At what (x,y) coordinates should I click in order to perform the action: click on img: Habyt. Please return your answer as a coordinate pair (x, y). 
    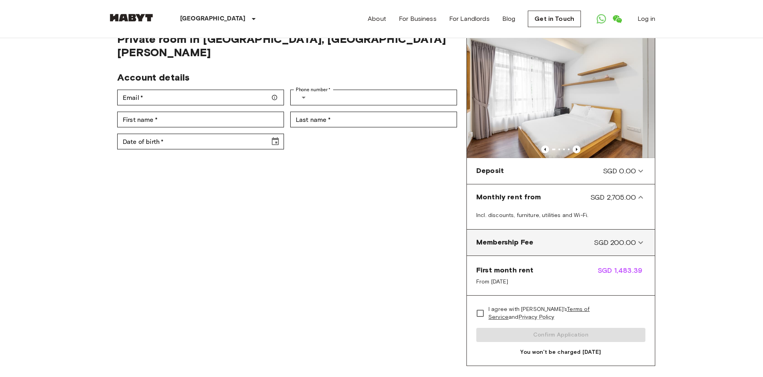
    Looking at the image, I should click on (131, 18).